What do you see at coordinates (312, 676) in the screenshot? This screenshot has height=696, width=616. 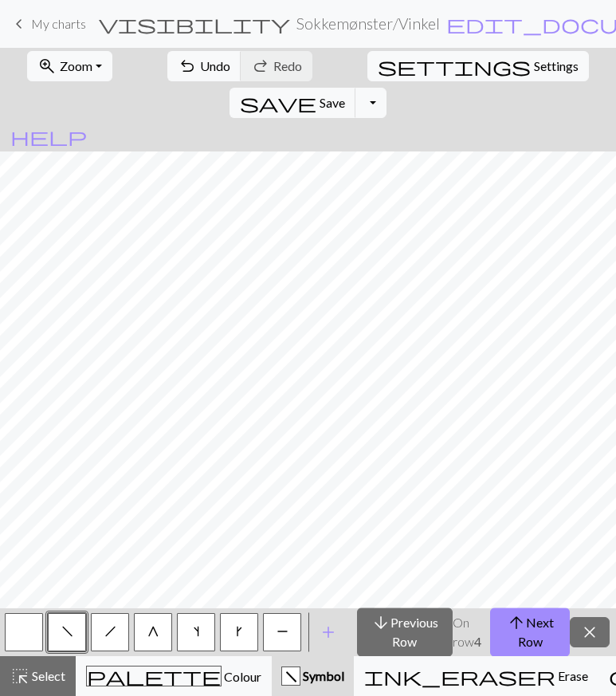 I see `button: f Symbol` at bounding box center [312, 676].